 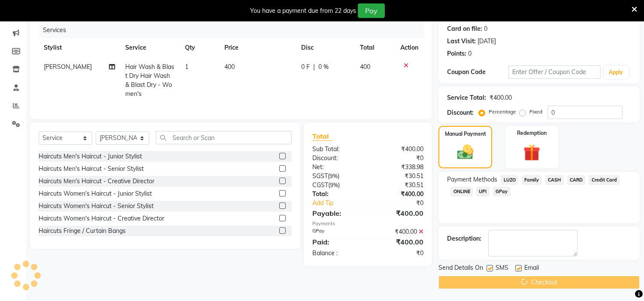 I want to click on span: Total, so click(x=322, y=136).